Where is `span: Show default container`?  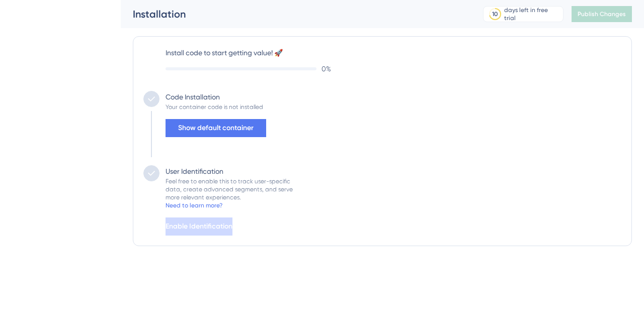
span: Show default container is located at coordinates (216, 128).